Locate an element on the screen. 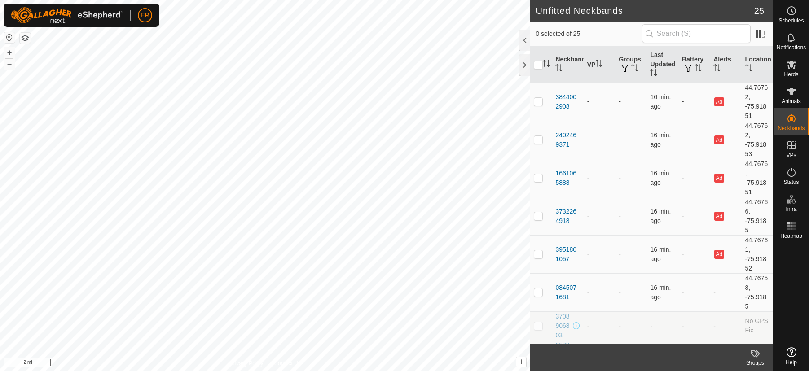 The width and height of the screenshot is (809, 371). span: Help is located at coordinates (791, 363).